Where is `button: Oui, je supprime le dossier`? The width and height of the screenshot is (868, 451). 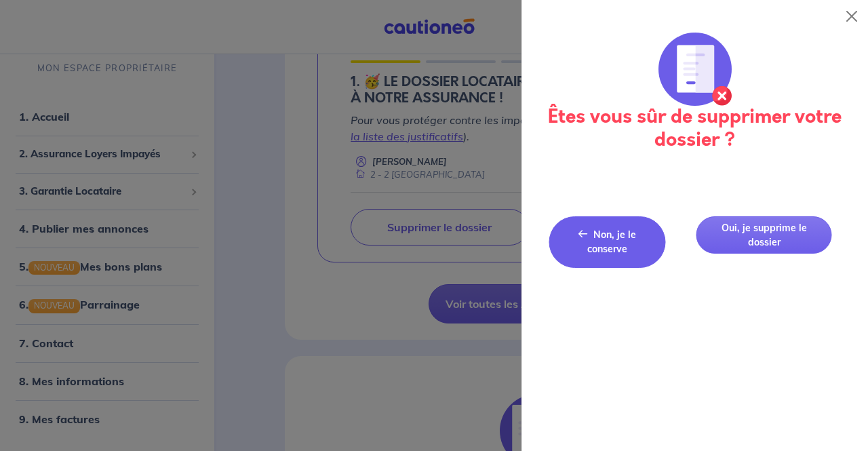 button: Oui, je supprime le dossier is located at coordinates (764, 234).